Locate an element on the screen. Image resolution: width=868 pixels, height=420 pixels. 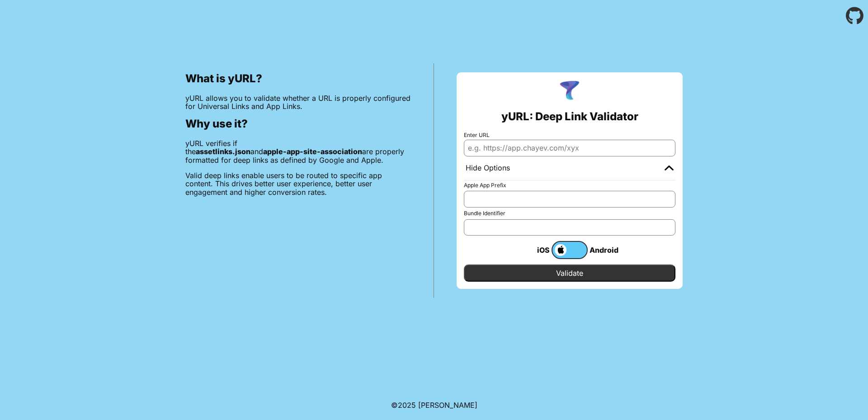
h2: Why use it? is located at coordinates (298, 124).